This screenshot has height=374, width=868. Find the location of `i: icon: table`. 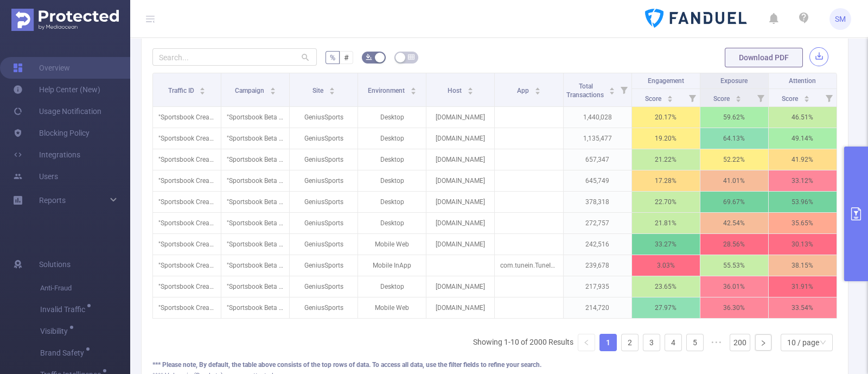

i: icon: table is located at coordinates (411, 57).